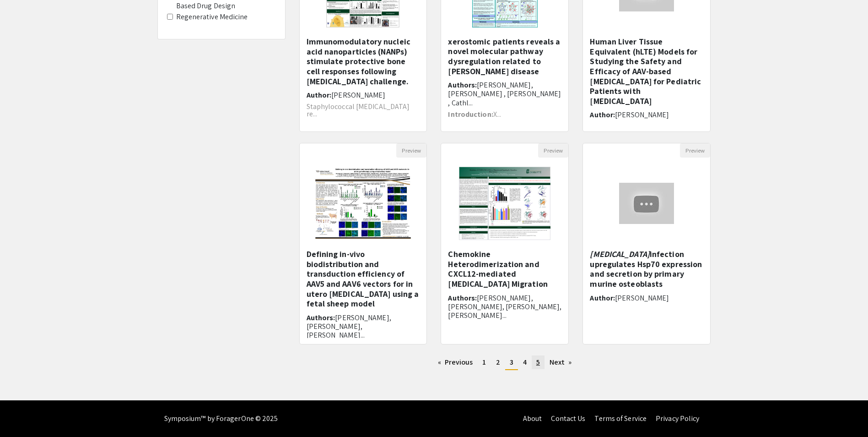  I want to click on strong: Introduction:, so click(470, 114).